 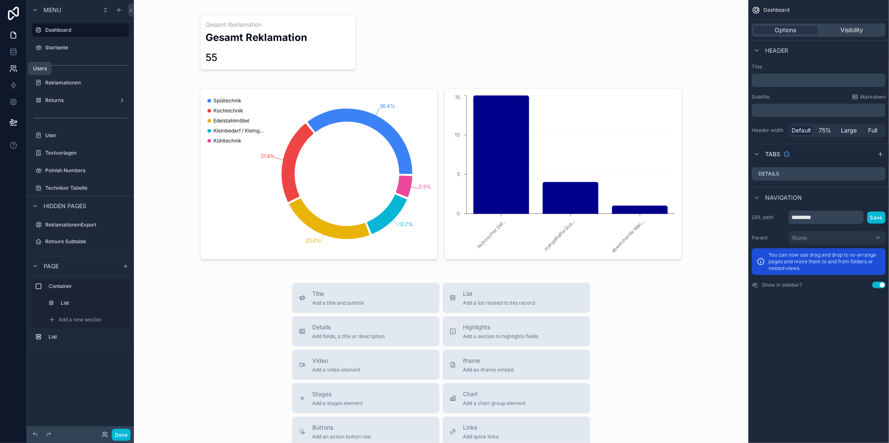 I want to click on span: Add a list related to this record, so click(x=499, y=303).